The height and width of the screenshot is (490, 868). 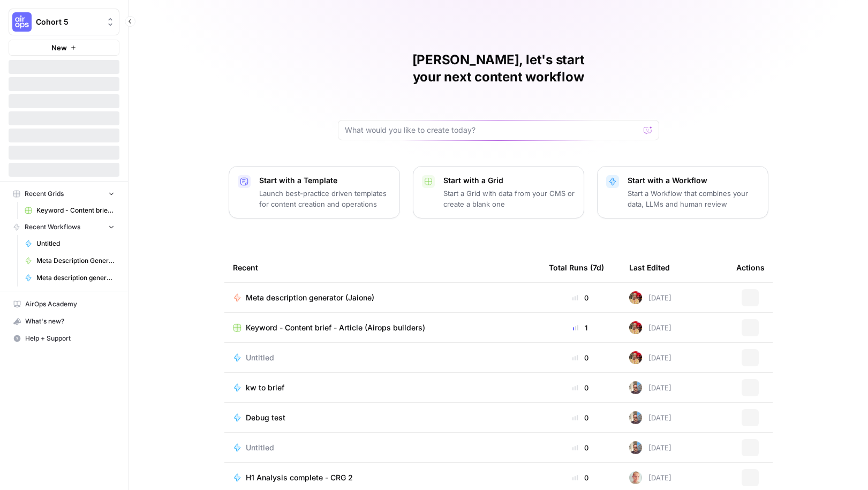 What do you see at coordinates (64, 48) in the screenshot?
I see `button: New` at bounding box center [64, 48].